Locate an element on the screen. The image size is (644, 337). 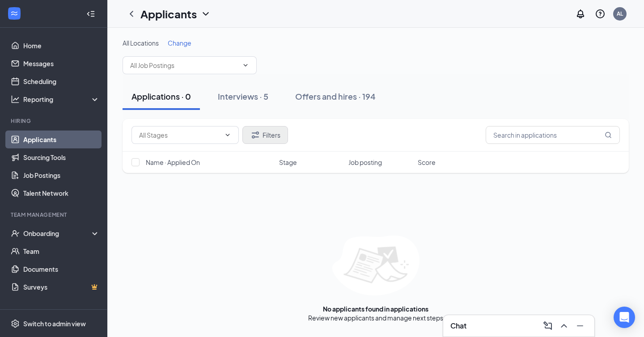
button: Filter Filters is located at coordinates (265, 135).